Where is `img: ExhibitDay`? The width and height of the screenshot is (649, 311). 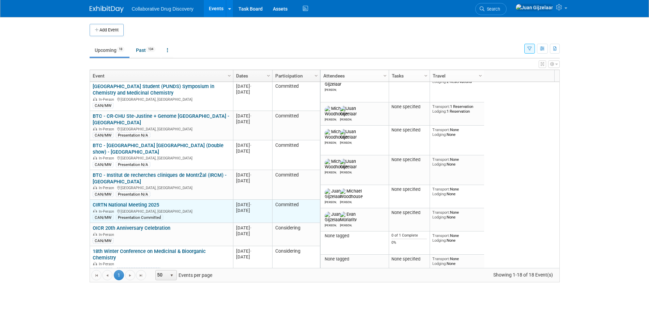 img: ExhibitDay is located at coordinates (107, 9).